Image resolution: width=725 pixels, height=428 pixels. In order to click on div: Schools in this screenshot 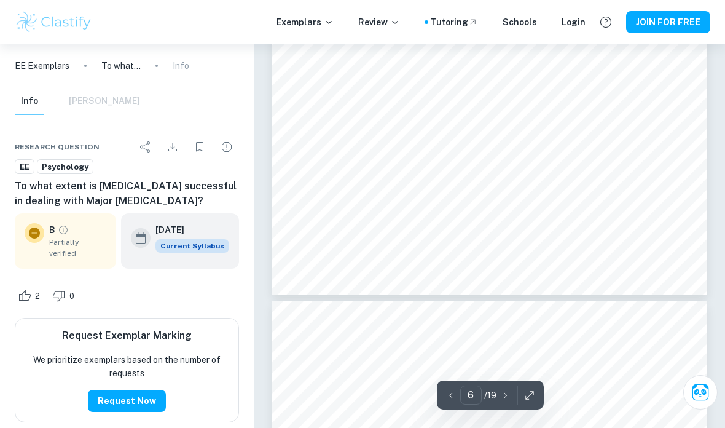, I will do `click(520, 22)`.